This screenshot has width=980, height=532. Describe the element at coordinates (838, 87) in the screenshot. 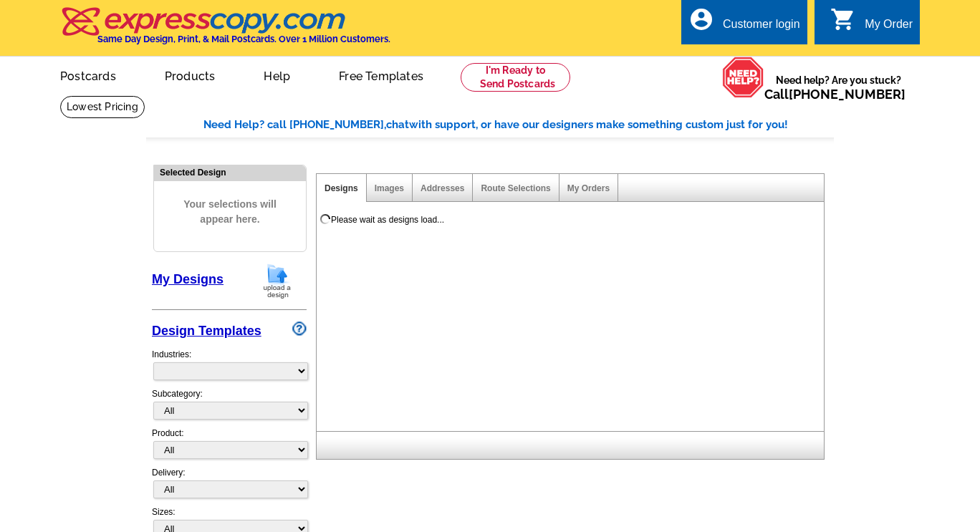

I see `span: Need help? Are you stuck?` at that location.